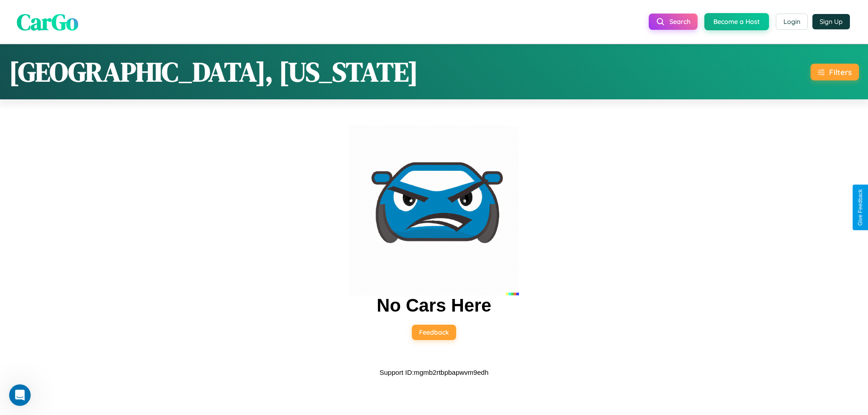 Image resolution: width=868 pixels, height=415 pixels. I want to click on img: car, so click(434, 210).